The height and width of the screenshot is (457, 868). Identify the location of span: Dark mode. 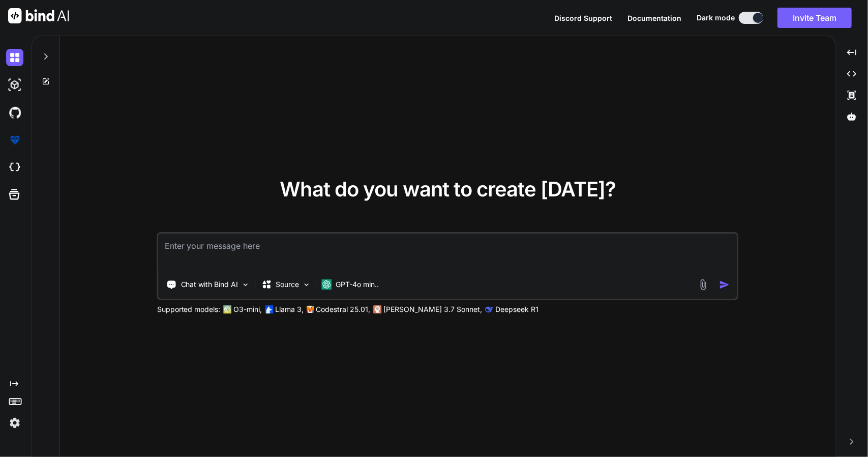
(716, 18).